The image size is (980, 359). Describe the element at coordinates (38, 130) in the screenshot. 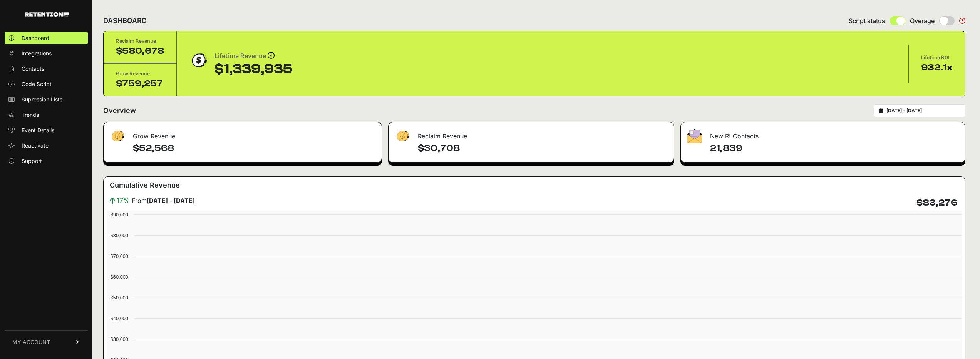

I see `span: Event Details` at that location.